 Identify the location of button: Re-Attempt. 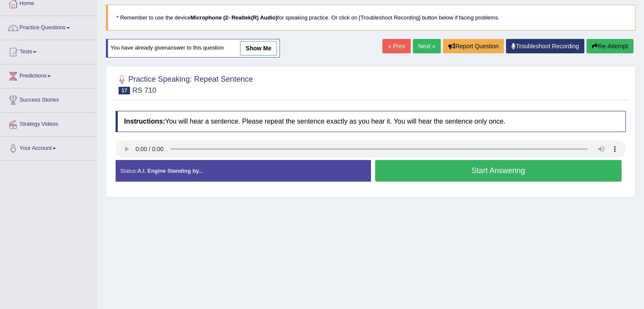
(610, 46).